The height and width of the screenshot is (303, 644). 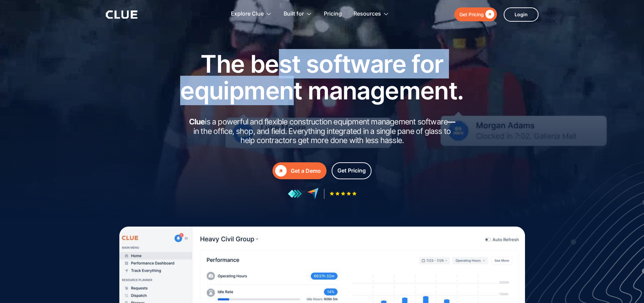 I want to click on a: Pricing, so click(x=332, y=14).